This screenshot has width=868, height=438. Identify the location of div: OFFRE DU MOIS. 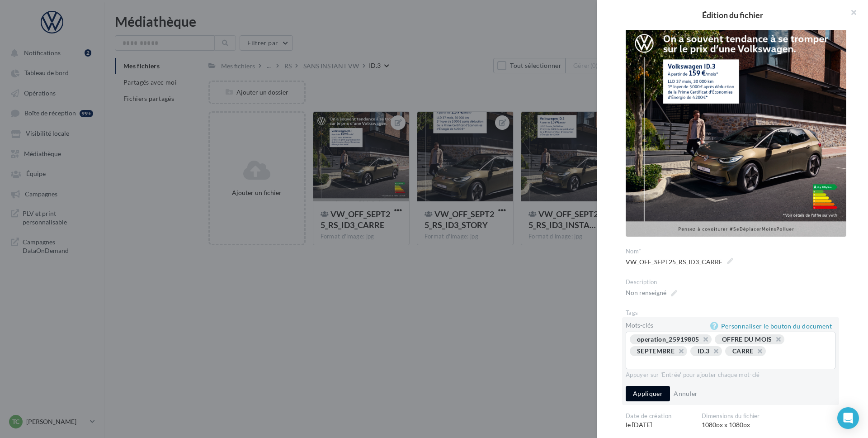
(747, 339).